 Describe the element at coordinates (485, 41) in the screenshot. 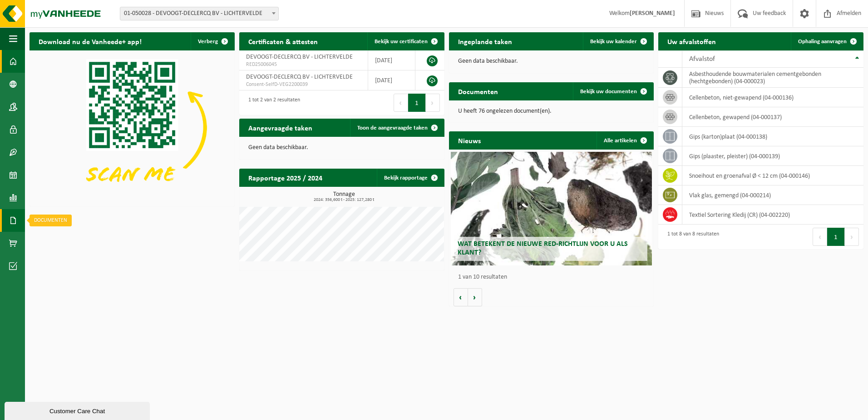

I see `h2: Ingeplande taken` at that location.